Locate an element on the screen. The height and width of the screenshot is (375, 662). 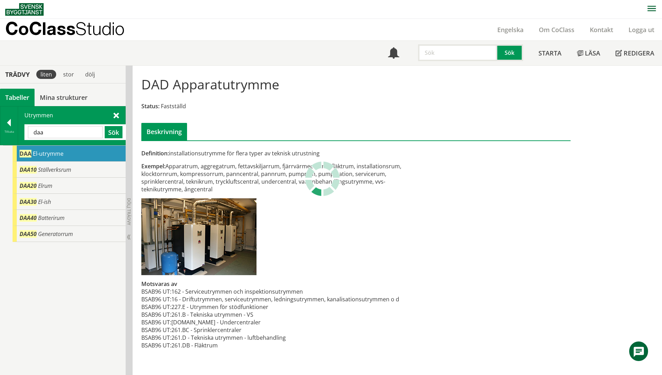
font: installationsutrymme för flera typer av teknisk utrustning is located at coordinates (230, 153).